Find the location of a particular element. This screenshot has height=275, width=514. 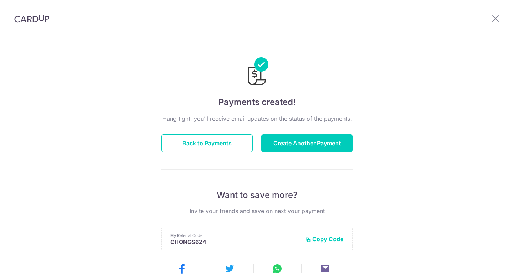

p: Want to save more? is located at coordinates (257, 195).